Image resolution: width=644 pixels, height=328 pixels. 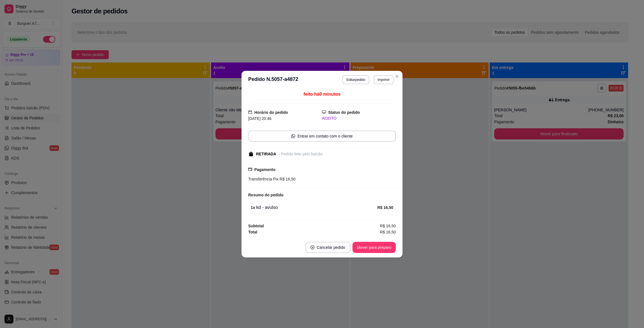 What do you see at coordinates (300, 154) in the screenshot?
I see `div: - Pedido feito pelo balcão` at bounding box center [300, 154].